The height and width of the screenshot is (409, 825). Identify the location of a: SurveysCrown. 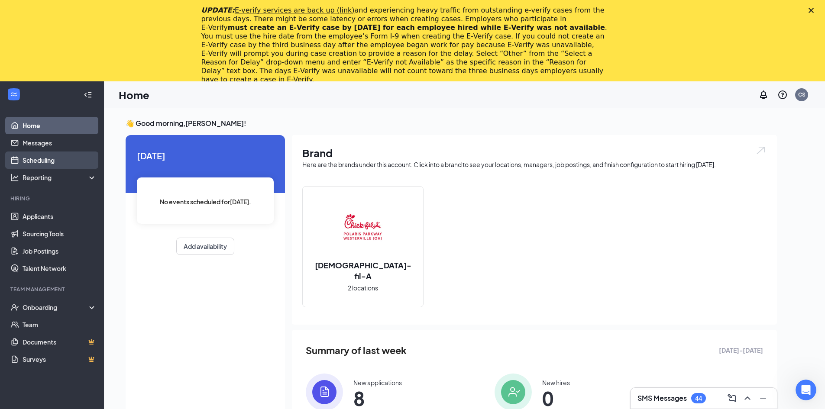
(59, 359).